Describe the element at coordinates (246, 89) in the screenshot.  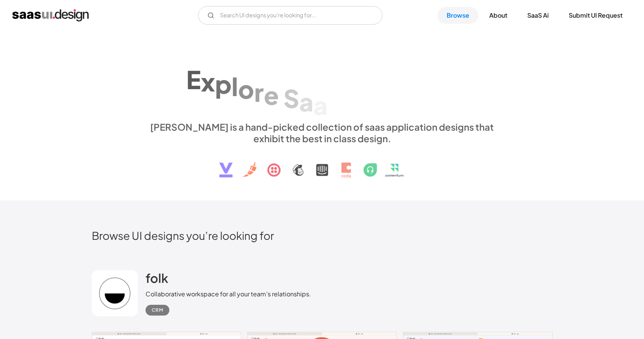
I see `div: o` at that location.